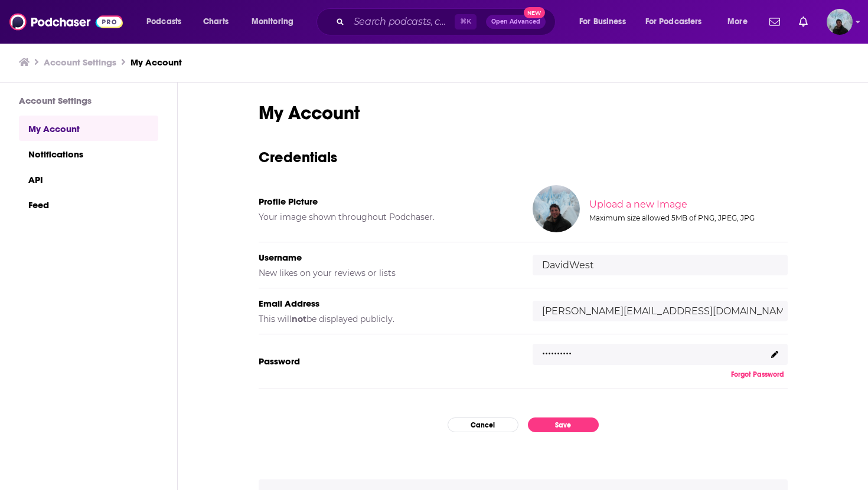  What do you see at coordinates (687, 218) in the screenshot?
I see `div: Maximum size allowed 5MB of PNG, JPEG, JPG` at bounding box center [687, 218].